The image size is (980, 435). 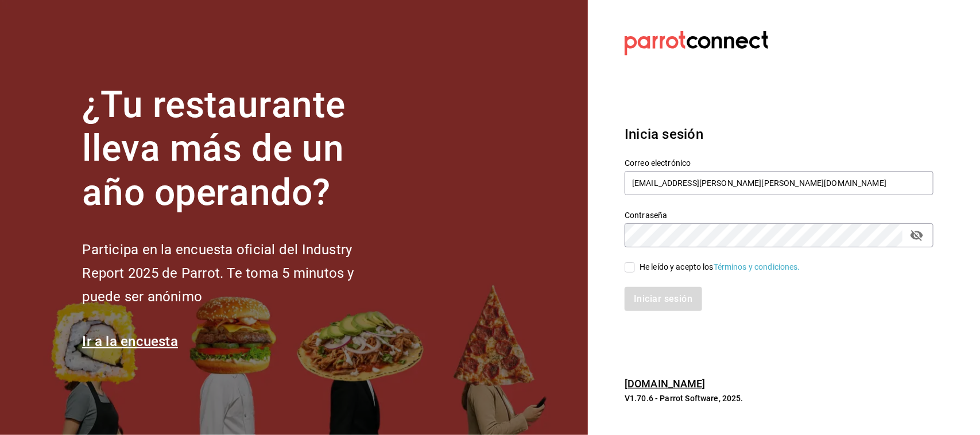 I want to click on a: Ir a la encuesta, so click(x=130, y=341).